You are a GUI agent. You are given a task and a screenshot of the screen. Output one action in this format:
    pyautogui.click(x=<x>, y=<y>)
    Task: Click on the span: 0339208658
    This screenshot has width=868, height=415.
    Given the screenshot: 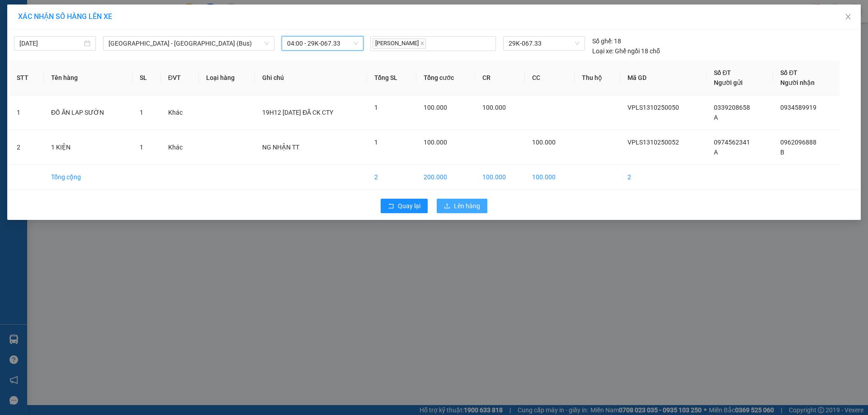 What is the action you would take?
    pyautogui.click(x=732, y=107)
    